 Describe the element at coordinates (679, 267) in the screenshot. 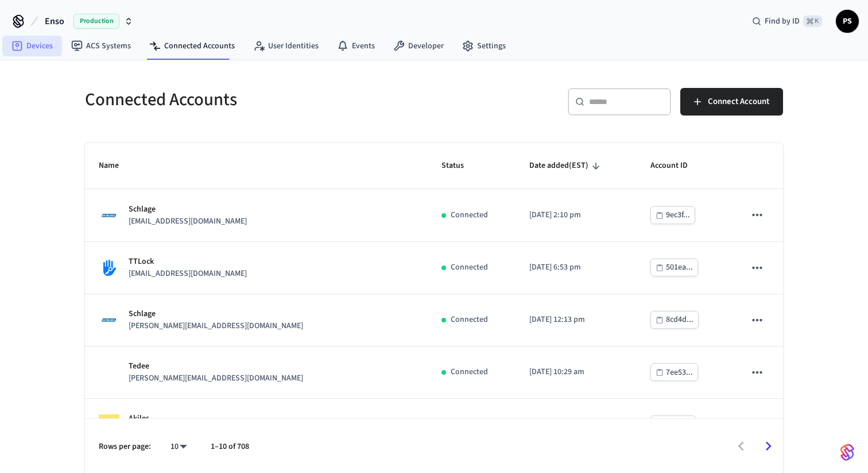

I see `div: 501ea...` at that location.